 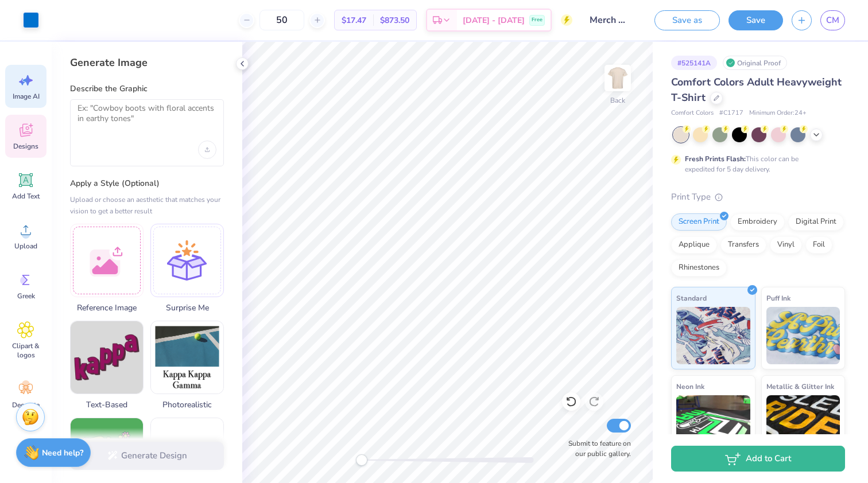 What do you see at coordinates (833, 20) in the screenshot?
I see `span: CM` at bounding box center [833, 20].